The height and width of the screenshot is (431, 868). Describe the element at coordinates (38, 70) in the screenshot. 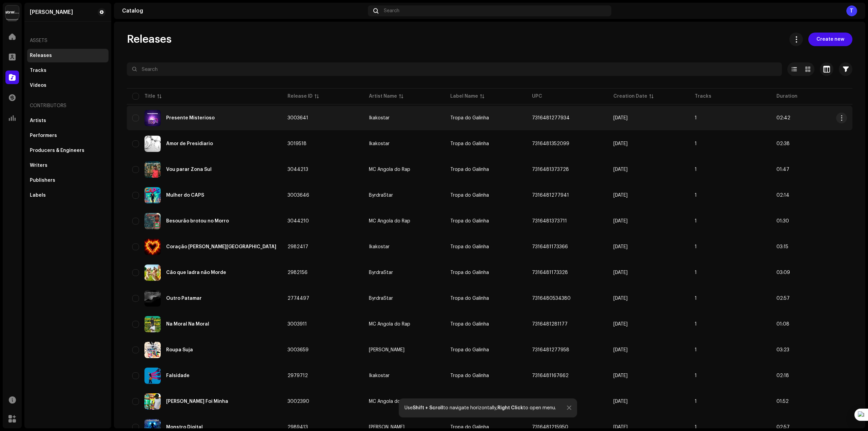

I see `div: Tracks` at that location.